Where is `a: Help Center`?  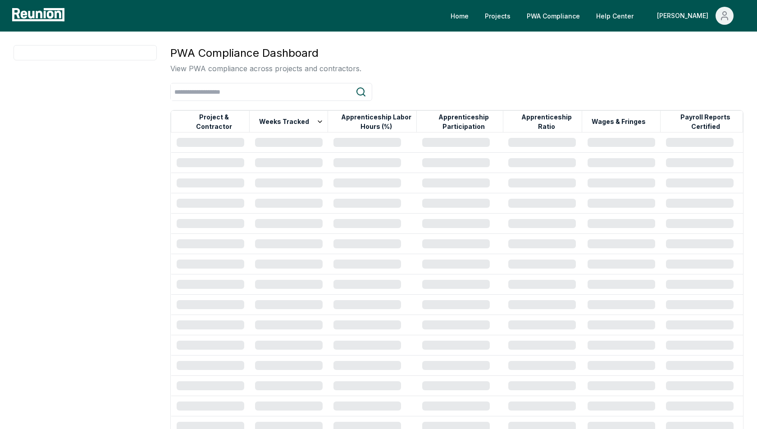
a: Help Center is located at coordinates (615, 16).